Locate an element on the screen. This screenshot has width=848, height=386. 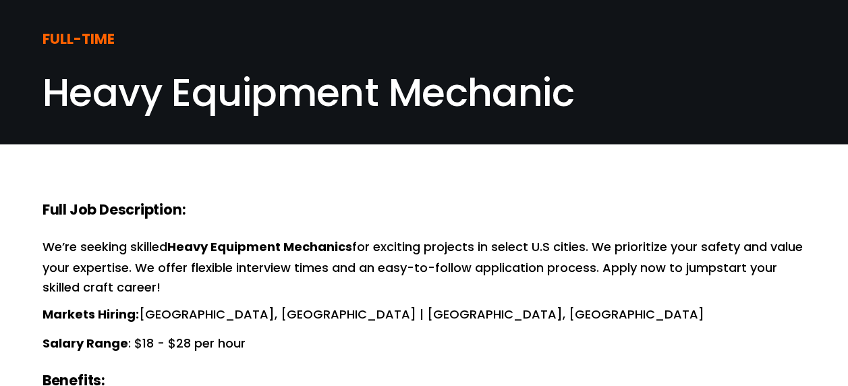
strong: FULL-TIME is located at coordinates (78, 40).